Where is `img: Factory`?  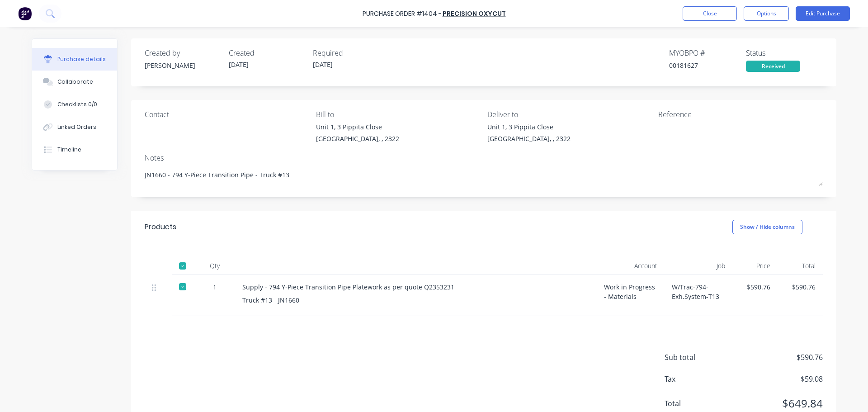
img: Factory is located at coordinates (25, 13).